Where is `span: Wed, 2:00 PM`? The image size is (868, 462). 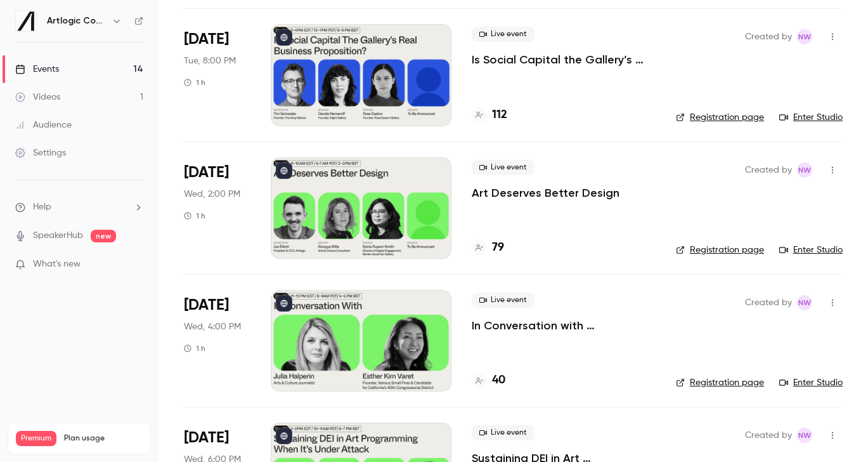 span: Wed, 2:00 PM is located at coordinates (212, 194).